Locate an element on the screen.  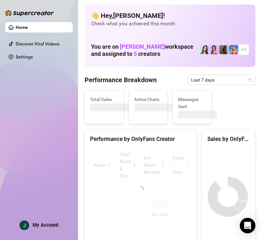
span: Total Sales is located at coordinates (104, 99).